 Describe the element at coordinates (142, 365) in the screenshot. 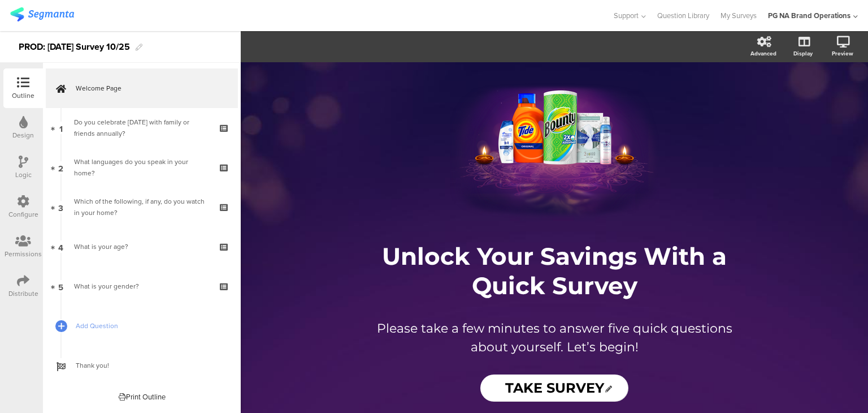

I see `a: Thank you!` at that location.